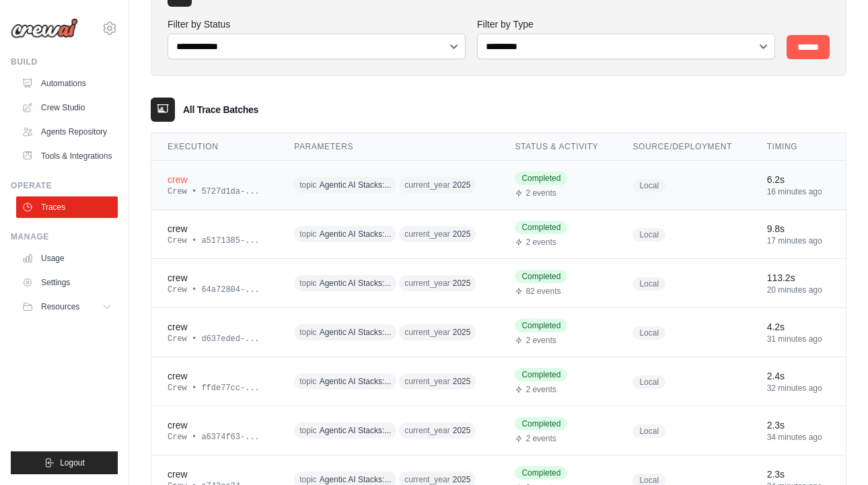  What do you see at coordinates (44, 28) in the screenshot?
I see `img: Logo` at bounding box center [44, 28].